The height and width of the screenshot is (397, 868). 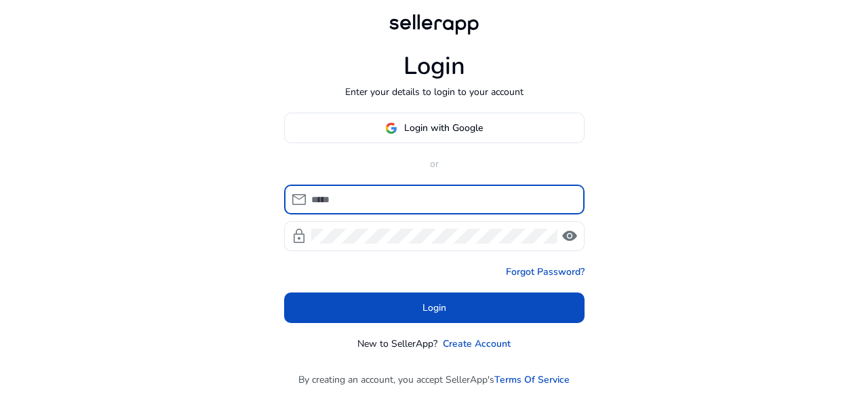 What do you see at coordinates (299, 200) in the screenshot?
I see `span: mail` at bounding box center [299, 200].